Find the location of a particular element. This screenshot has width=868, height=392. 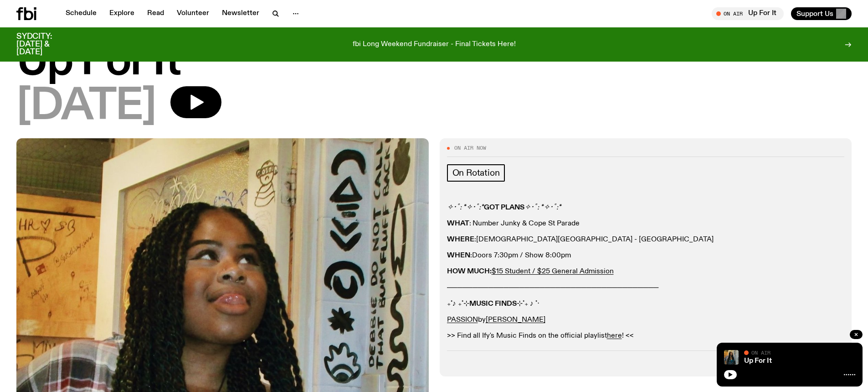

a: On Rotation is located at coordinates (476, 173).